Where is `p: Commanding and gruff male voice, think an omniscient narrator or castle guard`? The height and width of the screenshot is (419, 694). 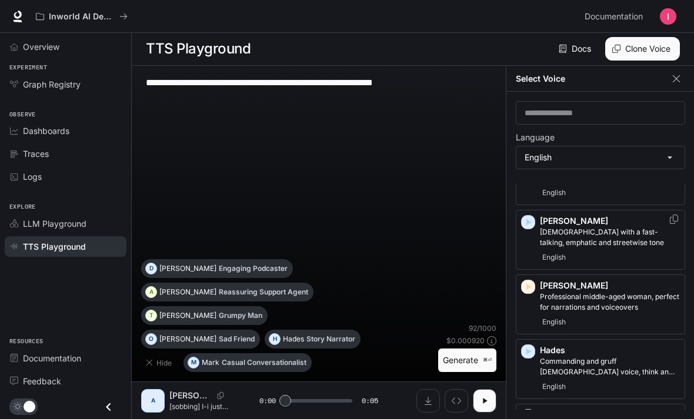
p: Commanding and gruff male voice, think an omniscient narrator or castle guard is located at coordinates (610, 367).